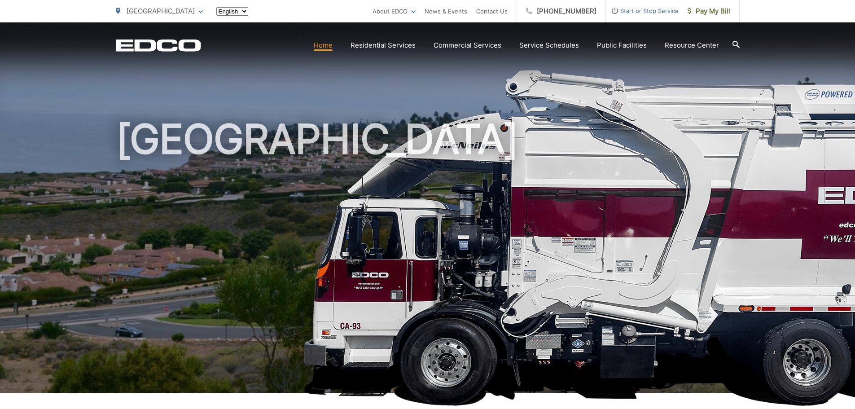  I want to click on a: Resource Center, so click(692, 45).